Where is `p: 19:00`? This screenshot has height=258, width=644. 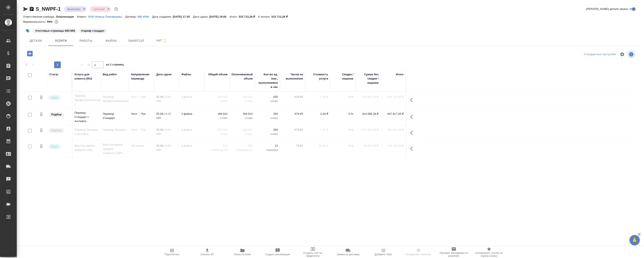 p: 19:00 is located at coordinates (167, 97).